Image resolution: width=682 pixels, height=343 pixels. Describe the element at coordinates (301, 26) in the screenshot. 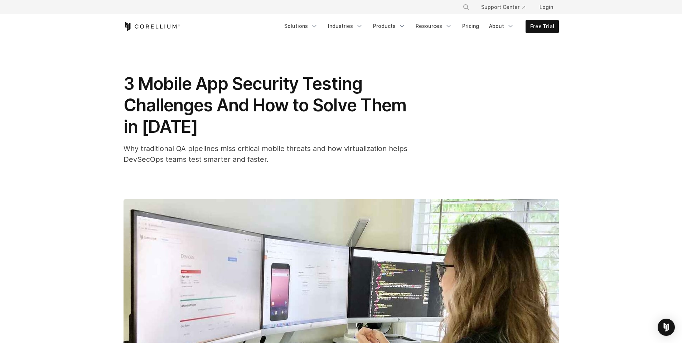

I see `a: Solutions` at that location.